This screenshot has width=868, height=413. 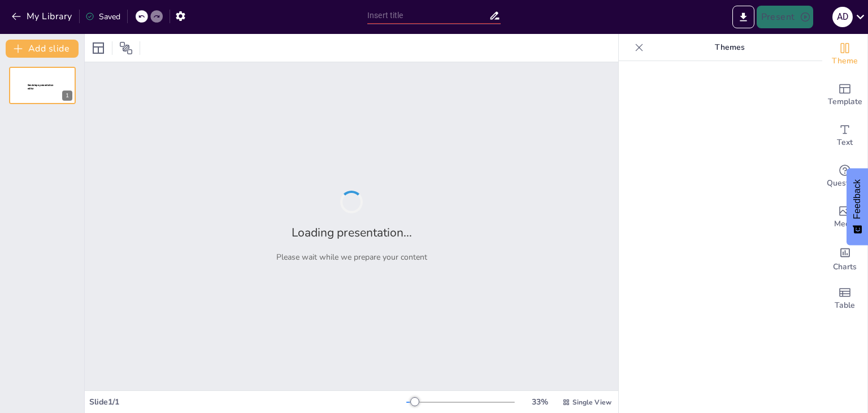 What do you see at coordinates (845, 177) in the screenshot?
I see `div: Get real-time input from your audience` at bounding box center [845, 177].